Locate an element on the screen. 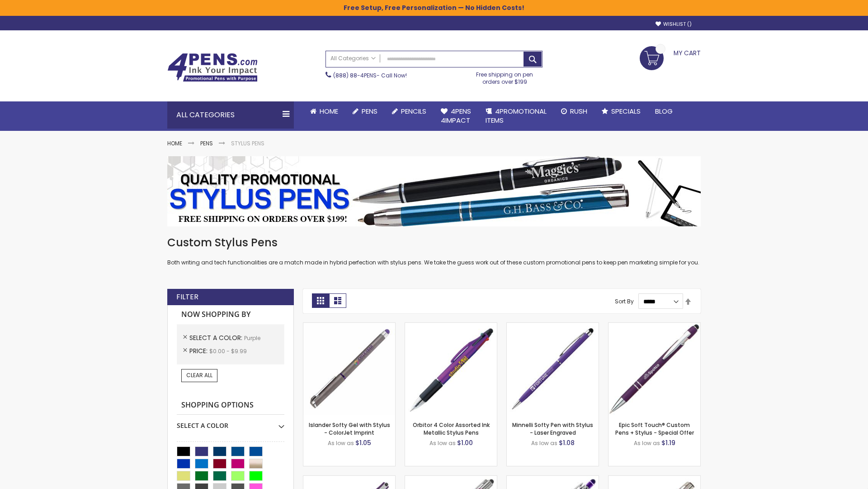 The width and height of the screenshot is (868, 489). span: Purple is located at coordinates (252, 338).